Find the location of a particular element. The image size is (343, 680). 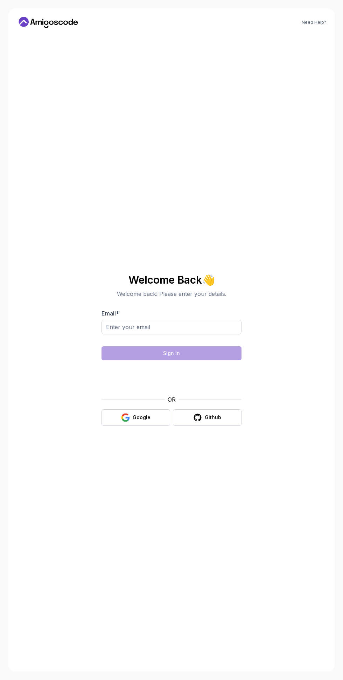

label: Email * is located at coordinates (110, 313).